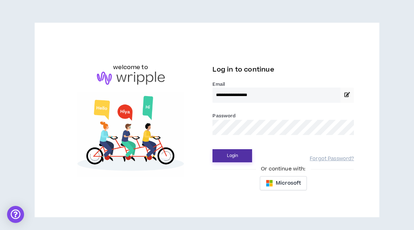 Image resolution: width=414 pixels, height=230 pixels. What do you see at coordinates (131, 78) in the screenshot?
I see `img: logo-brand.png` at bounding box center [131, 78].